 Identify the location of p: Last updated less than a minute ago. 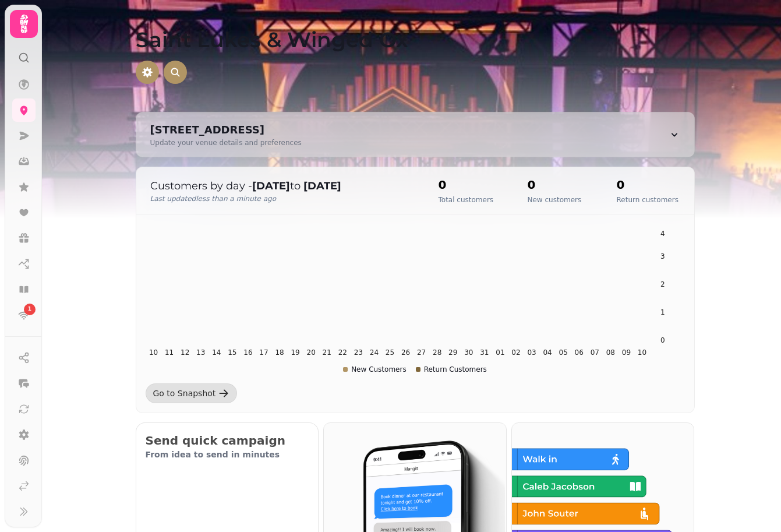
(282, 199).